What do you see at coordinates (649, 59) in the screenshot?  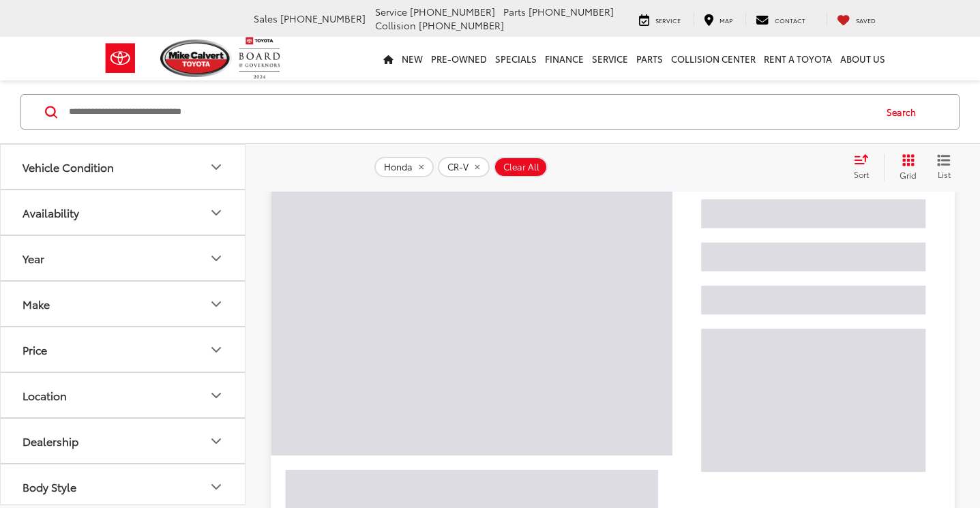 I see `a: Parts` at bounding box center [649, 59].